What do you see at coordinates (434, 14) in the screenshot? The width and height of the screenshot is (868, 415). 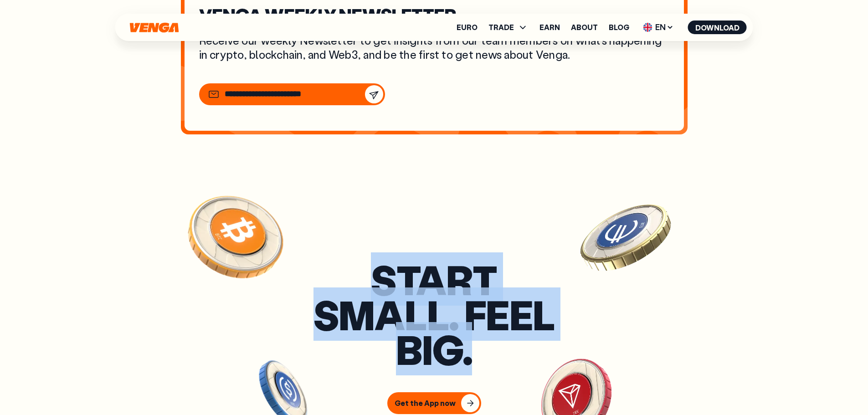 I see `h2: VENGA WEEKLY NEWSLETTER` at bounding box center [434, 14].